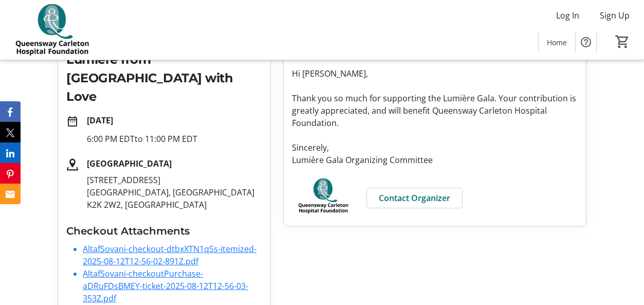 The image size is (644, 305). I want to click on a: Contact Organizer, so click(414, 198).